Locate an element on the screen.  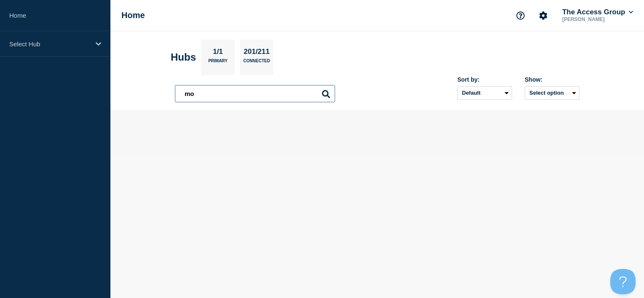
input: Search Hubs is located at coordinates (255, 93).